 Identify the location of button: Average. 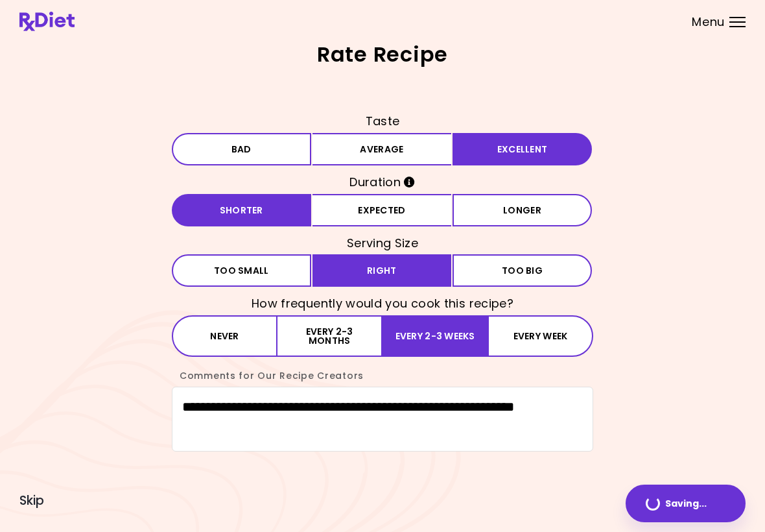
(382, 149).